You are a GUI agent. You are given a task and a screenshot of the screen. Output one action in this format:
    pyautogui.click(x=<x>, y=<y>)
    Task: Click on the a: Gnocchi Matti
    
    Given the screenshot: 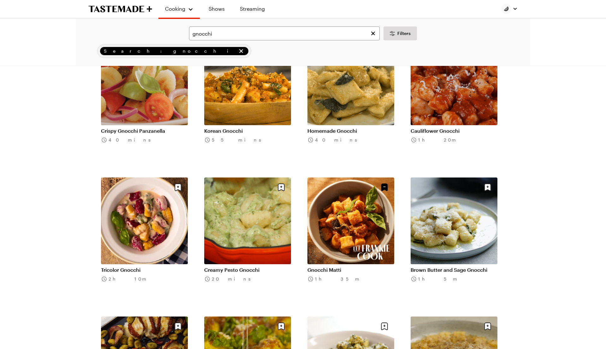 What is the action you would take?
    pyautogui.click(x=350, y=270)
    